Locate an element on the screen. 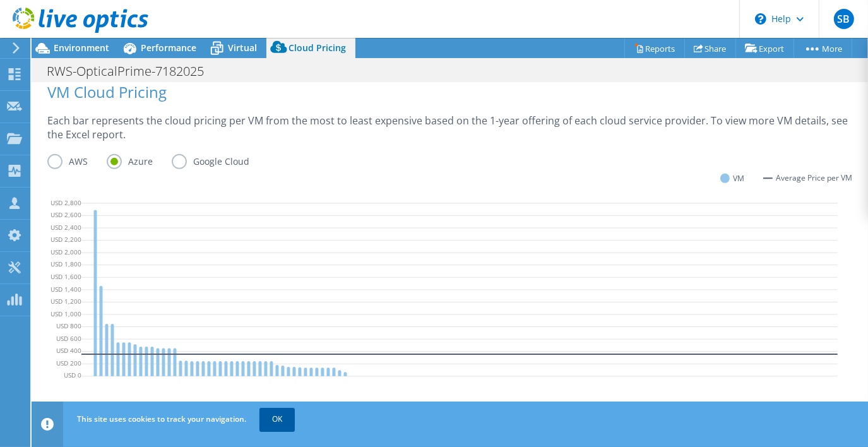 Image resolution: width=868 pixels, height=447 pixels. text: USD 2,600 is located at coordinates (65, 216).